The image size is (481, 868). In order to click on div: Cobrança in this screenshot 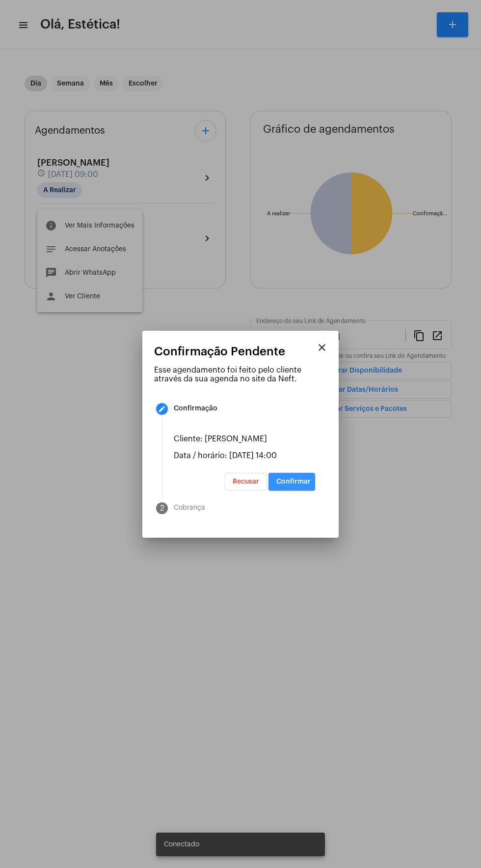, I will do `click(190, 508)`.